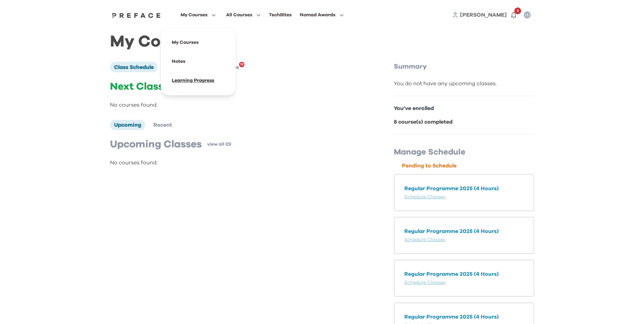 This screenshot has height=324, width=644. Describe the element at coordinates (185, 43) in the screenshot. I see `a: My Courses` at that location.